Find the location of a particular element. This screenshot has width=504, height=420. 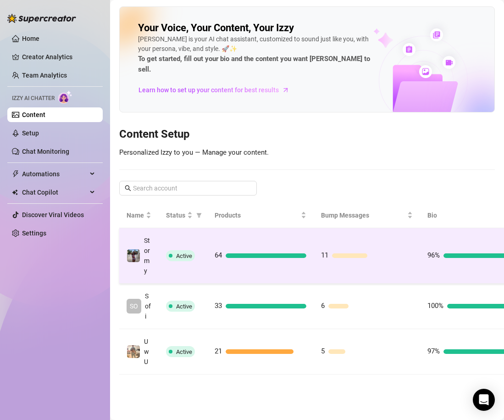

img: Stormy is located at coordinates (133, 255).